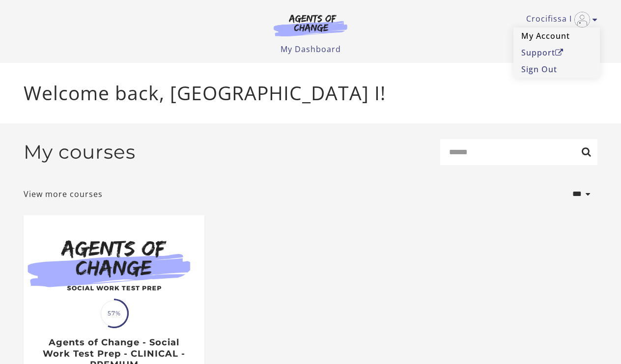  What do you see at coordinates (557, 53) in the screenshot?
I see `a: SupportOpen in a new window` at bounding box center [557, 53].